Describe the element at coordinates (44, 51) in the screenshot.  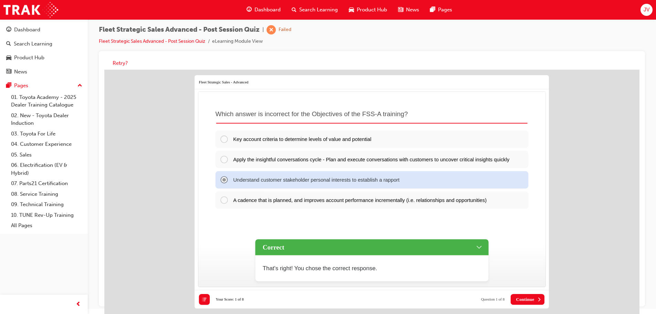
I see `button: DashboardSearch LearningProduct HubNews` at that location.